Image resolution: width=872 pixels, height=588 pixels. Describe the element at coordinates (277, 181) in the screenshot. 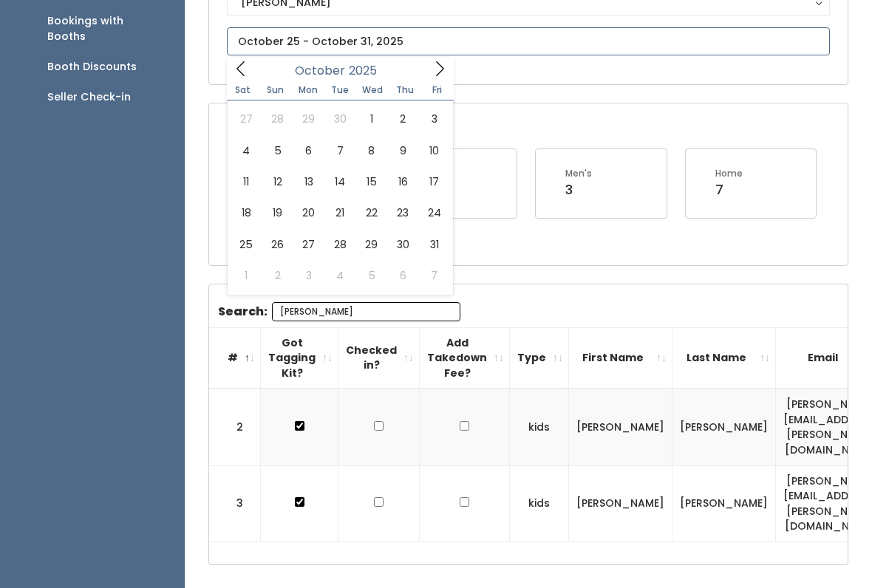

I see `span: October 12, 2025` at that location.